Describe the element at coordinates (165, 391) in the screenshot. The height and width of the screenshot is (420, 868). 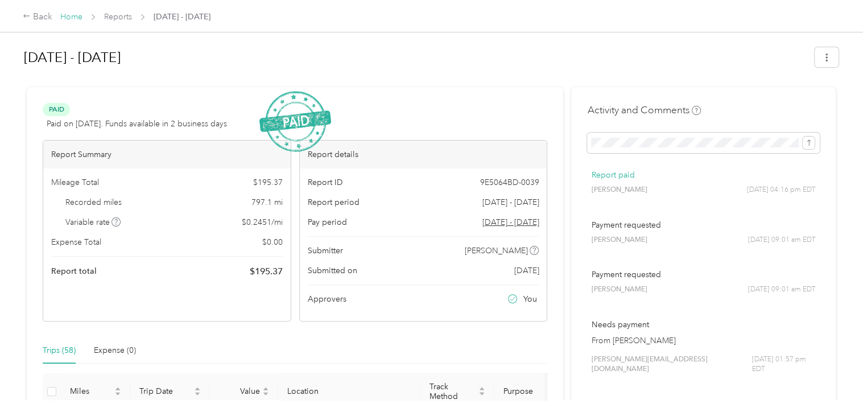
I see `span: Trip Date` at that location.